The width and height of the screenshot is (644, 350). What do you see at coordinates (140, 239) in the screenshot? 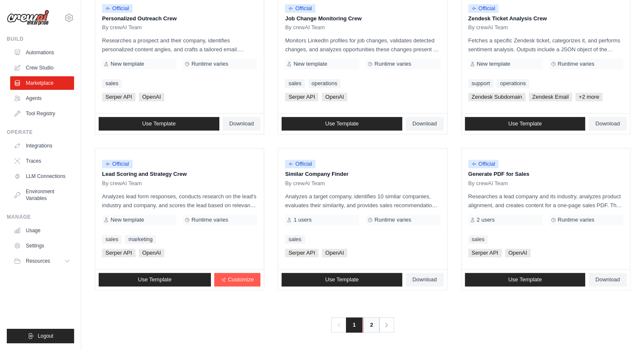
I see `a: marketing` at bounding box center [140, 239].